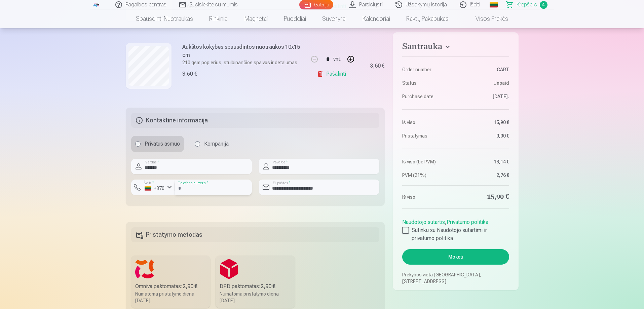  Describe the element at coordinates (155, 188) in the screenshot. I see `div: +370` at that location.